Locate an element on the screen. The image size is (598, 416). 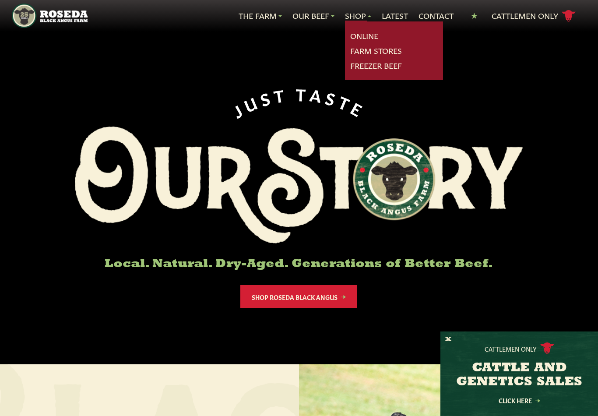
a: Cattlemen Only is located at coordinates (534, 16).